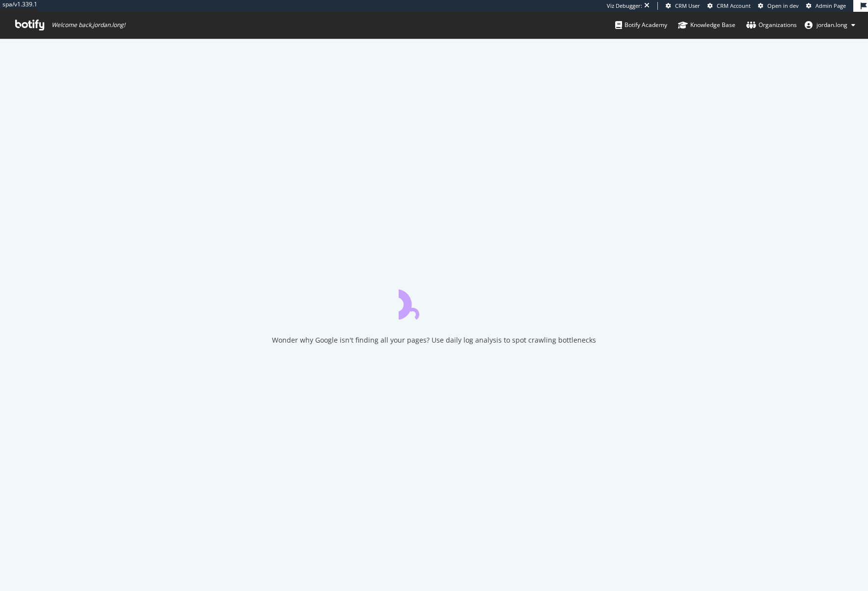 The width and height of the screenshot is (868, 591). What do you see at coordinates (829, 25) in the screenshot?
I see `button: jordan.long` at bounding box center [829, 25].